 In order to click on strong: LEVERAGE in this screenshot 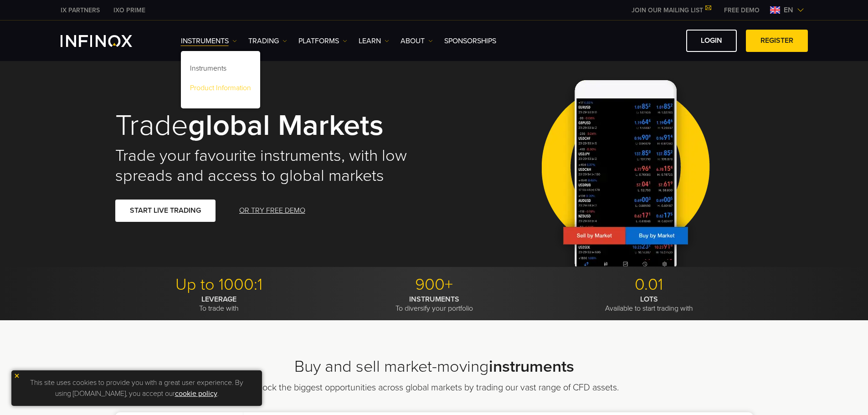, I will do `click(218, 299)`.